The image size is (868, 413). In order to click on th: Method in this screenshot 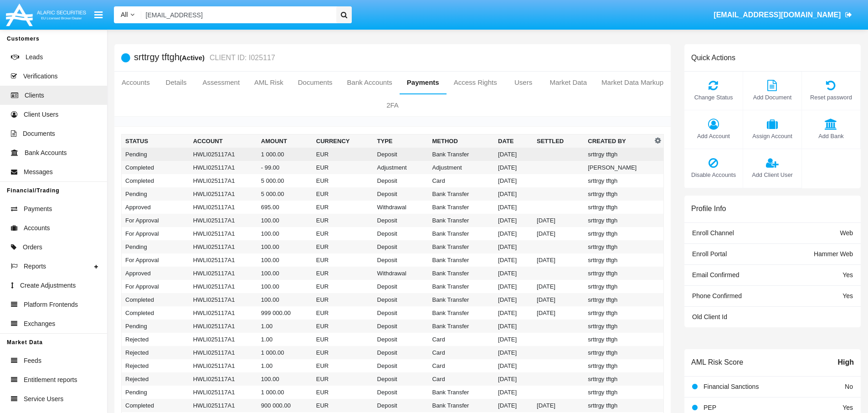, I will do `click(461, 141)`.